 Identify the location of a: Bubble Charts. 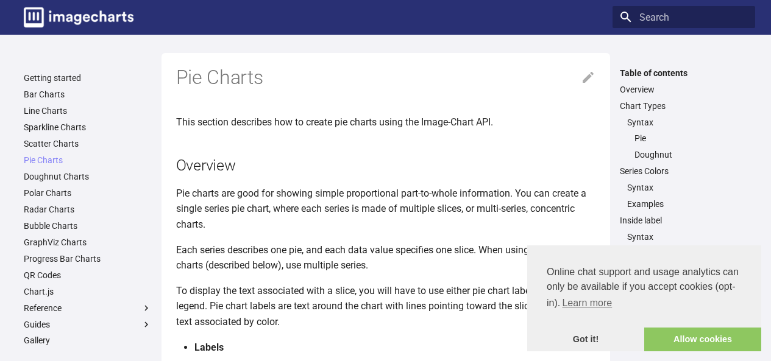
(88, 226).